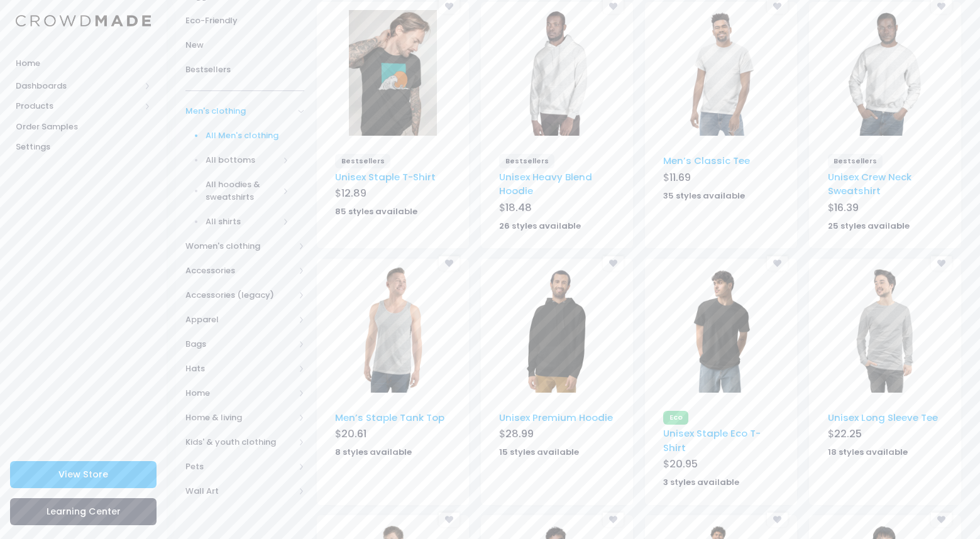 Image resolution: width=980 pixels, height=539 pixels. I want to click on span: All hoodies & sweatshirts, so click(242, 191).